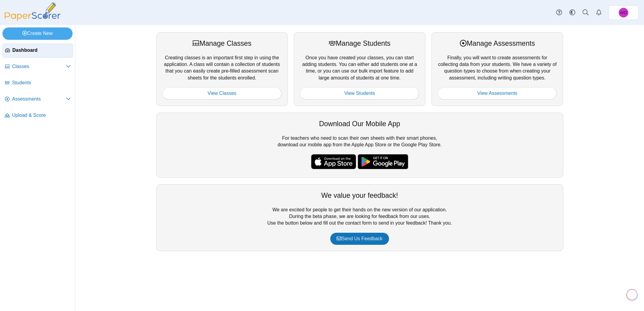  I want to click on a: Wesley Dingman, so click(623, 13).